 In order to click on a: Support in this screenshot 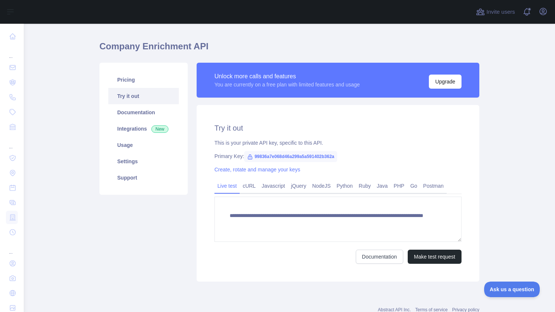, I will do `click(144, 178)`.